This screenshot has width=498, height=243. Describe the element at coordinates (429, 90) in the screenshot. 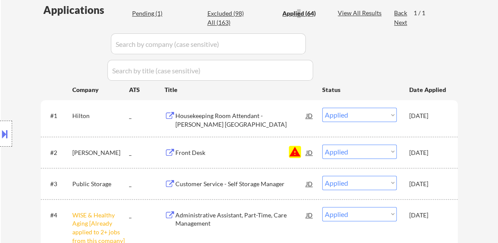

I see `div: Date Applied` at that location.